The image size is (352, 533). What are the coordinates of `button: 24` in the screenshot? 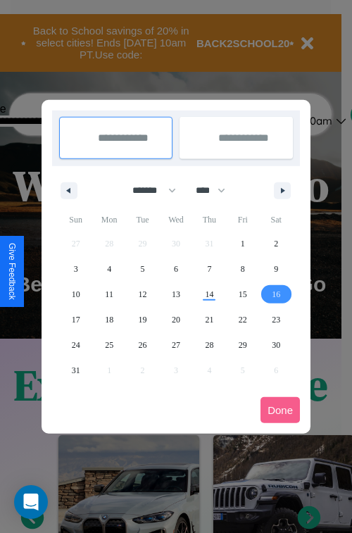 It's located at (75, 345).